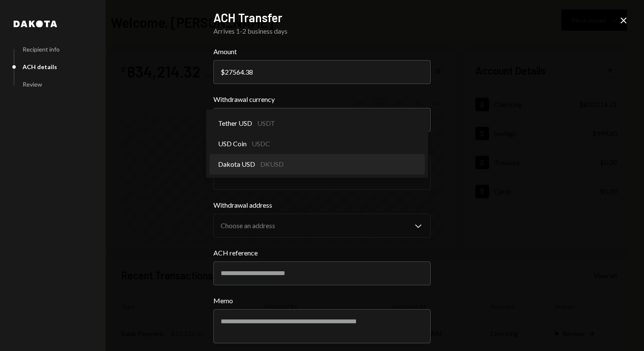 This screenshot has width=644, height=351. I want to click on span: Dakota USD, so click(236, 164).